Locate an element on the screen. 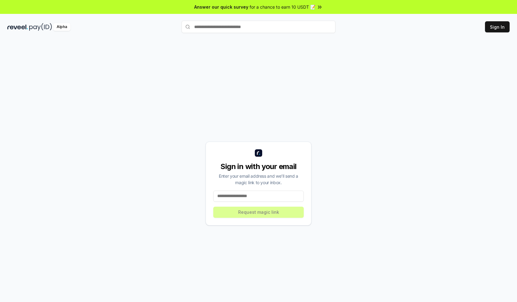  img: reveel_dark is located at coordinates (18, 27).